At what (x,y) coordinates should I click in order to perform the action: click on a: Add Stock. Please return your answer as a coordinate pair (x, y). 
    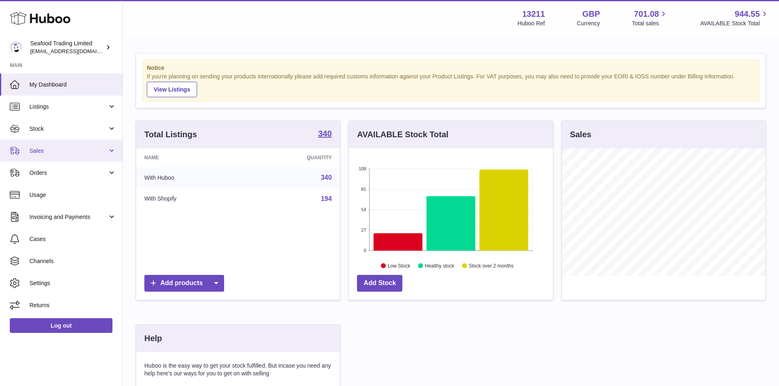
    Looking at the image, I should click on (379, 283).